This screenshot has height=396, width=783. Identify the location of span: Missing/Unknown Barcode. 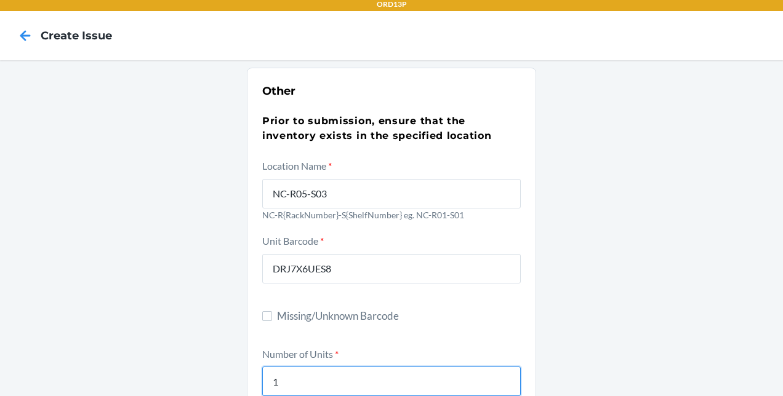
(399, 316).